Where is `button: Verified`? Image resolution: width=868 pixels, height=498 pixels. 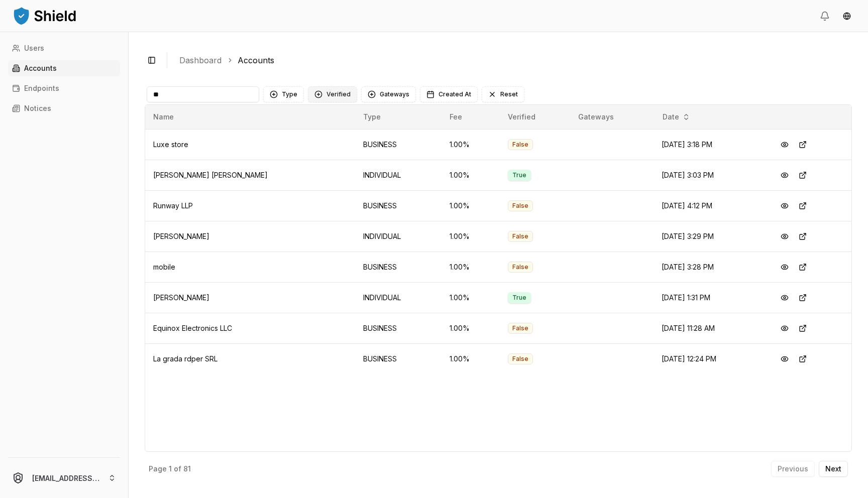 button: Verified is located at coordinates (333, 94).